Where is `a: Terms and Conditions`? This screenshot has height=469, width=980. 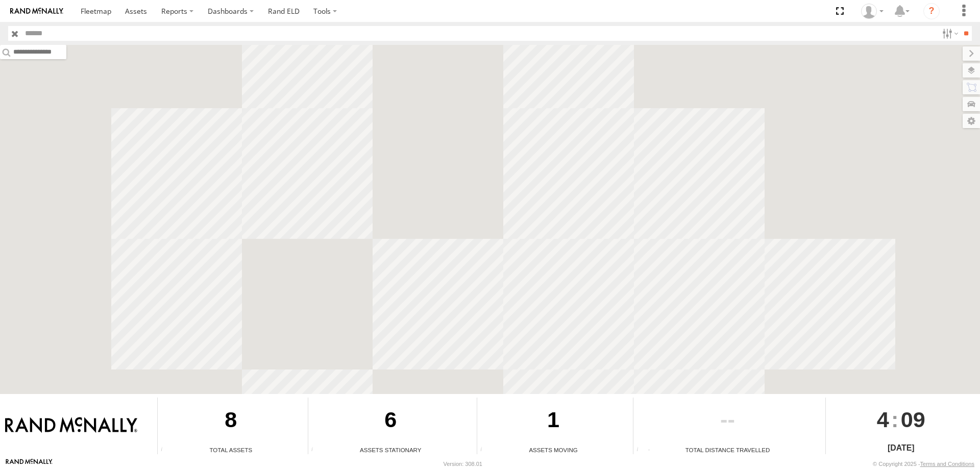
a: Terms and Conditions is located at coordinates (948, 464).